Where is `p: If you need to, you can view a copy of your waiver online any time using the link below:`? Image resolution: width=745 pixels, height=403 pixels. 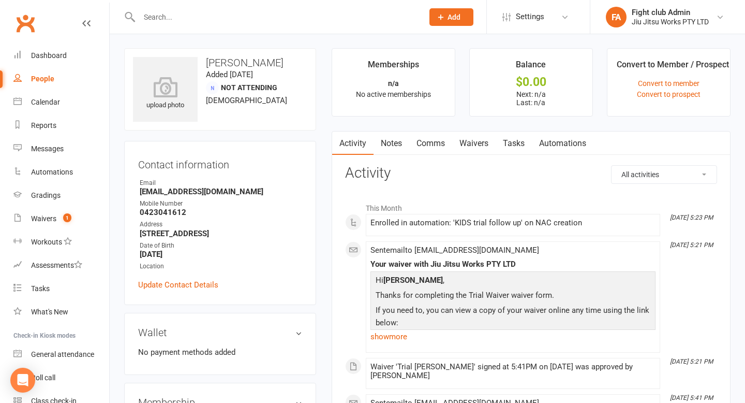 p: If you need to, you can view a copy of your waiver online any time using the link below: is located at coordinates (513, 317).